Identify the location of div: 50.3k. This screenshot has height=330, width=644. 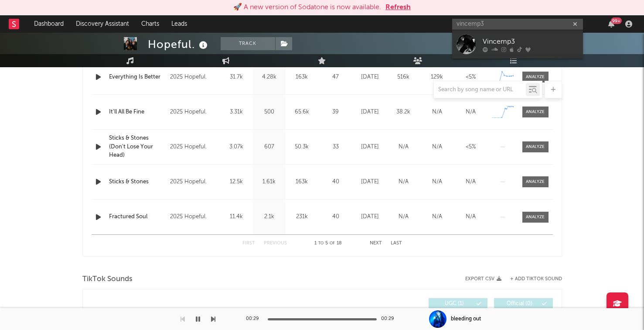
(302, 147).